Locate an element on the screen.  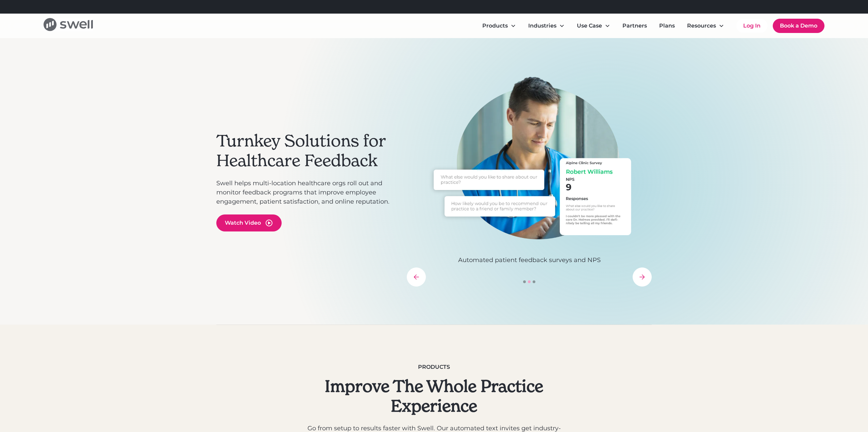
a: Plans is located at coordinates (667, 26).